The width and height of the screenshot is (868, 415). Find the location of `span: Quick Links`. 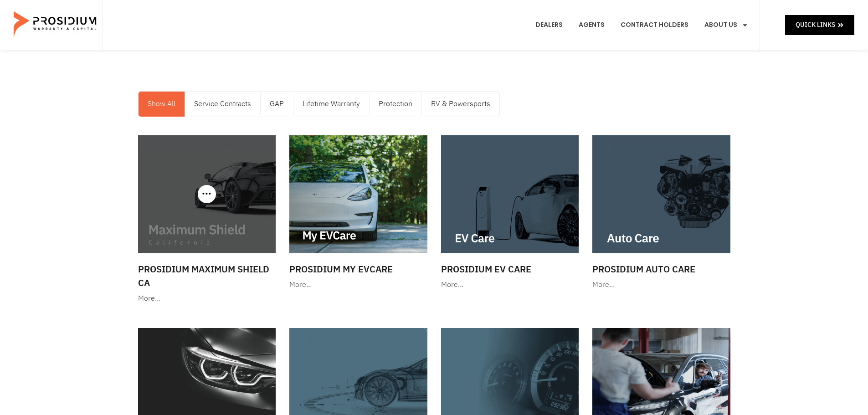

span: Quick Links is located at coordinates (815, 25).